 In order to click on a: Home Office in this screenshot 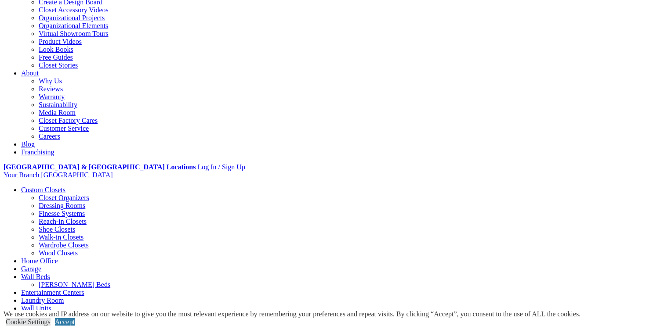, I will do `click(40, 261)`.